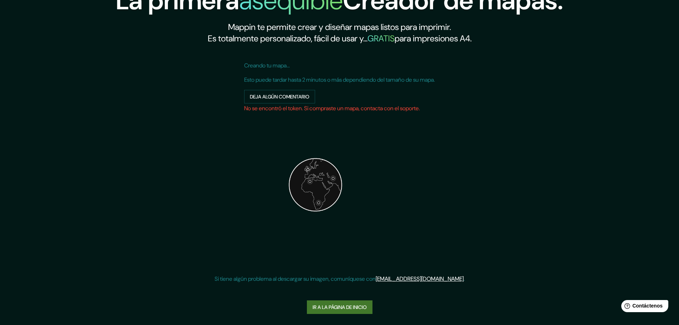 Image resolution: width=679 pixels, height=325 pixels. What do you see at coordinates (295, 278) in the screenshot?
I see `font: Si tiene algún problema al descargar su imagen, comuníquese con` at bounding box center [295, 278].